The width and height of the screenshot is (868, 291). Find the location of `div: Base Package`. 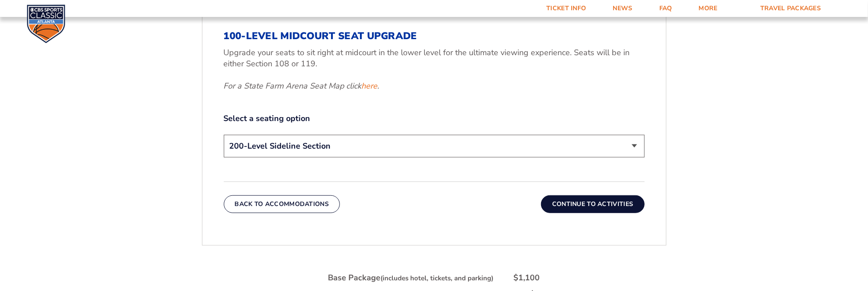

div: Base Package is located at coordinates (411, 278).